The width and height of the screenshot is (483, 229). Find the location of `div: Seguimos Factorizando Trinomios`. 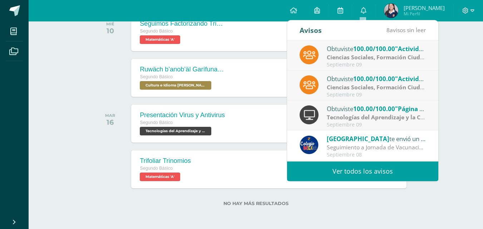

div: Seguimos Factorizando Trinomios is located at coordinates (183, 24).